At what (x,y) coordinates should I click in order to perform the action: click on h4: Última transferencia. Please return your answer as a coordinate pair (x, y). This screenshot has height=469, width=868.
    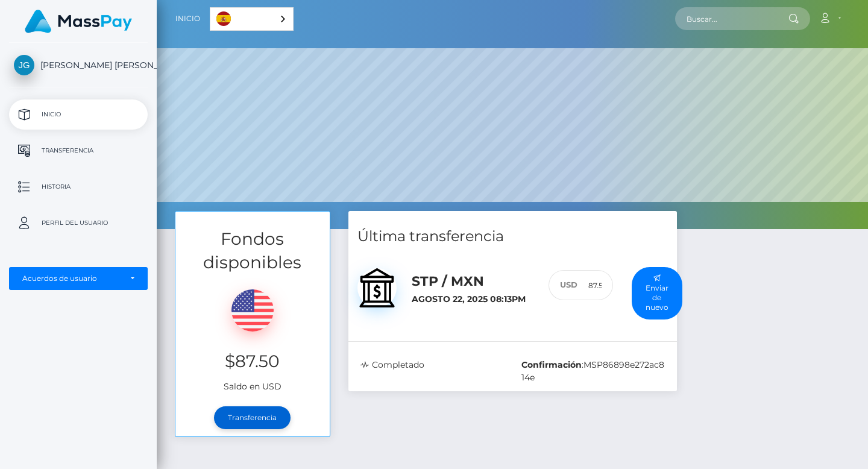
    Looking at the image, I should click on (512, 236).